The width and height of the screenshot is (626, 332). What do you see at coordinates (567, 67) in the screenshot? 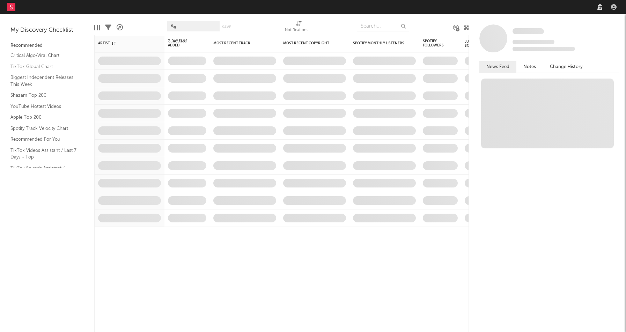
I see `button: Change History` at bounding box center [567, 67].